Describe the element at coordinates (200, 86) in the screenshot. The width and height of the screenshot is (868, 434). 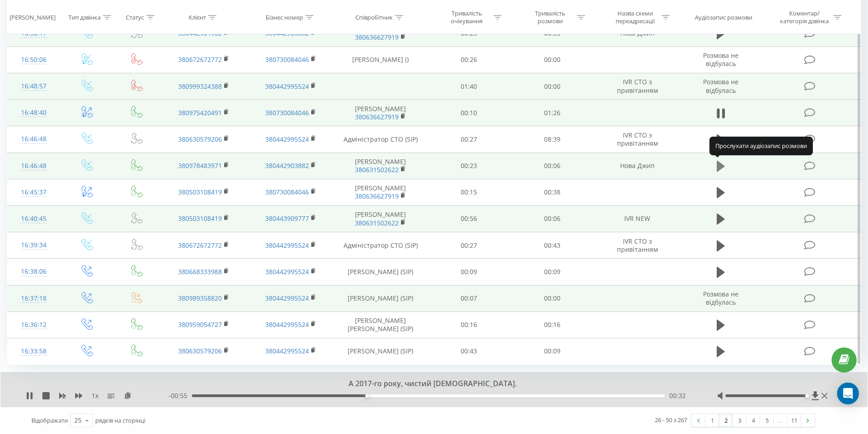
I see `a: 380999324388` at that location.